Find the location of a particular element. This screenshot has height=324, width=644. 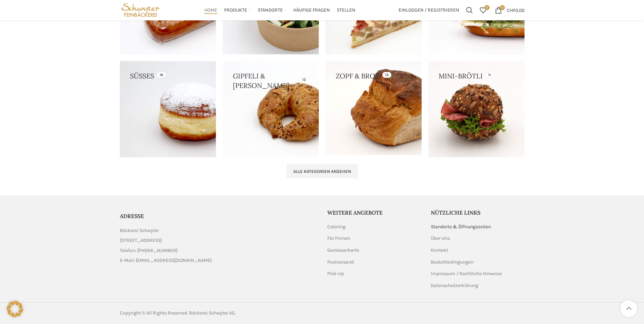

a: Pick-Up is located at coordinates (336, 274).